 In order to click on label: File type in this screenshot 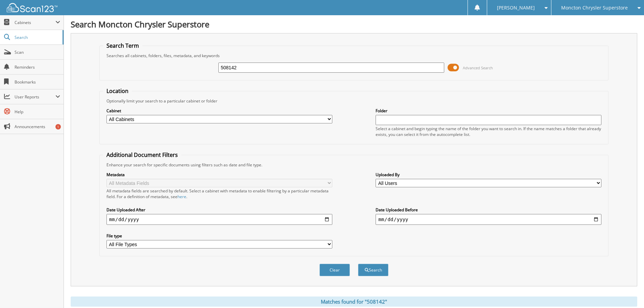, I will do `click(219, 236)`.